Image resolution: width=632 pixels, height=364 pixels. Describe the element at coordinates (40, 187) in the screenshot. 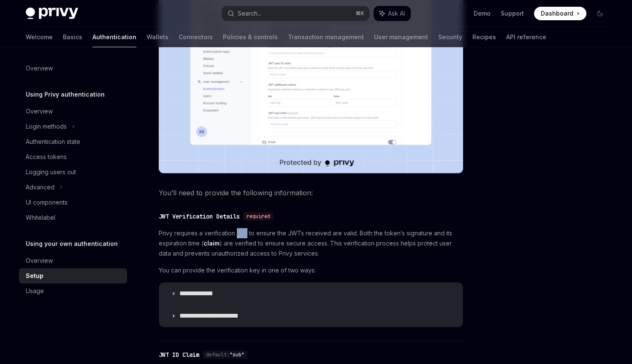

I see `div: Advanced` at that location.